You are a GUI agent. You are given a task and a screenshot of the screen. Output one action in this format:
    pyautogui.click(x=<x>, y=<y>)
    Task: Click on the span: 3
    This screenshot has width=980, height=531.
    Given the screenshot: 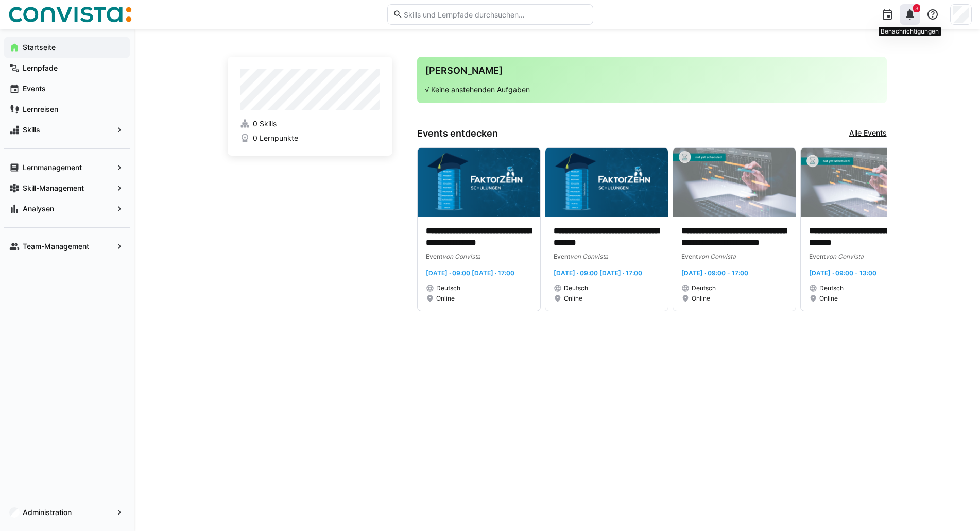 What is the action you would take?
    pyautogui.click(x=916, y=8)
    